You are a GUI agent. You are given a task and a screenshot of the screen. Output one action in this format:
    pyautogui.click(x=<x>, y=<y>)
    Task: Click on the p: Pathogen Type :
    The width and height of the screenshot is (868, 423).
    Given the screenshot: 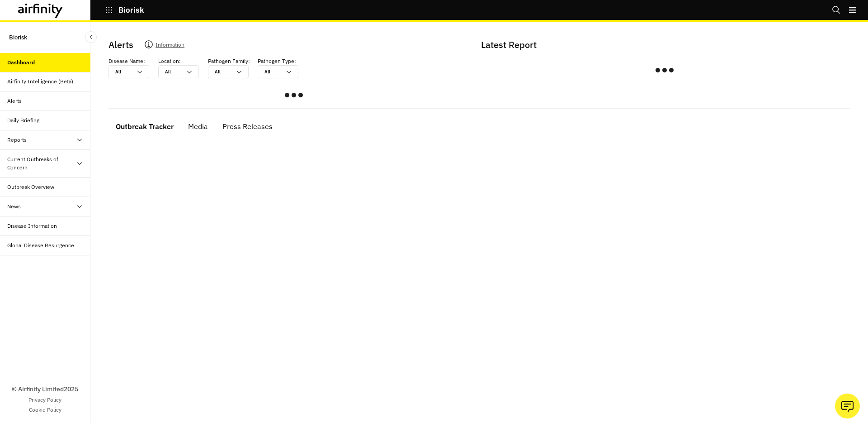 What is the action you would take?
    pyautogui.click(x=277, y=61)
    